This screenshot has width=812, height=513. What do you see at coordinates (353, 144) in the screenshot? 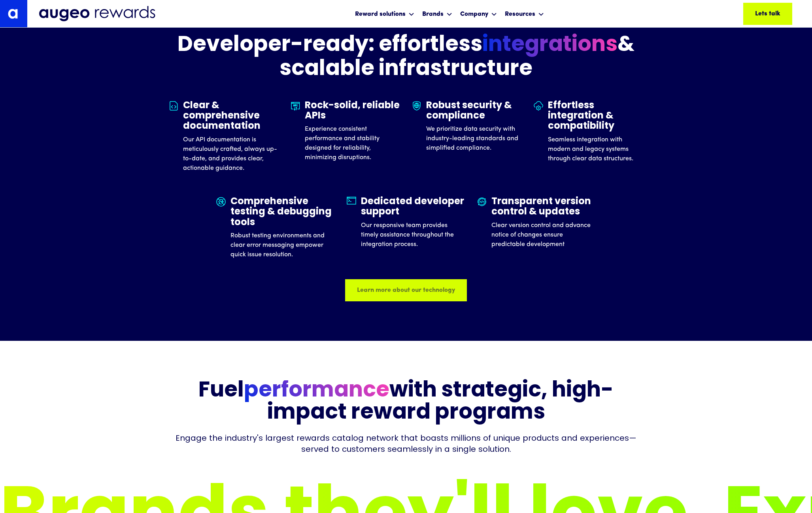
I see `p: Experience consistent performance and stability designed for reliability, minimizing disruptions.` at bounding box center [353, 144].